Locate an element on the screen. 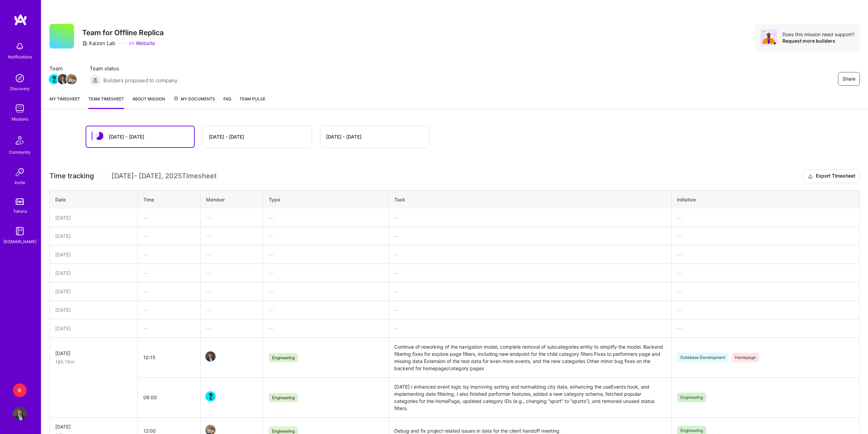  a: Website is located at coordinates (142, 43).